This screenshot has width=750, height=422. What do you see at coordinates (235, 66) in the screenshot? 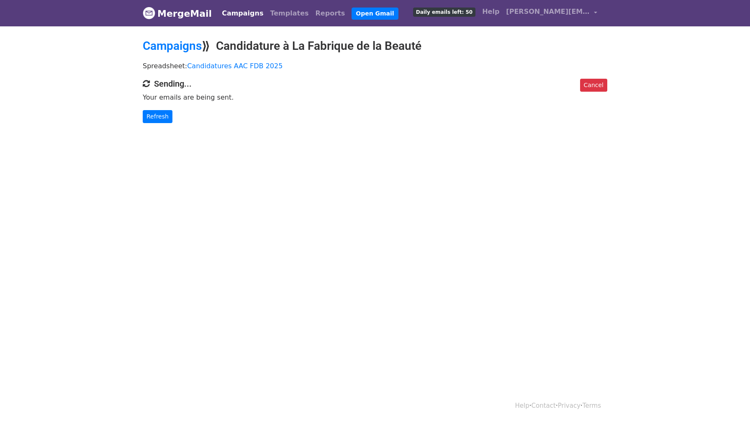
I see `a: Candidatures AAC FDB 2025` at bounding box center [235, 66].